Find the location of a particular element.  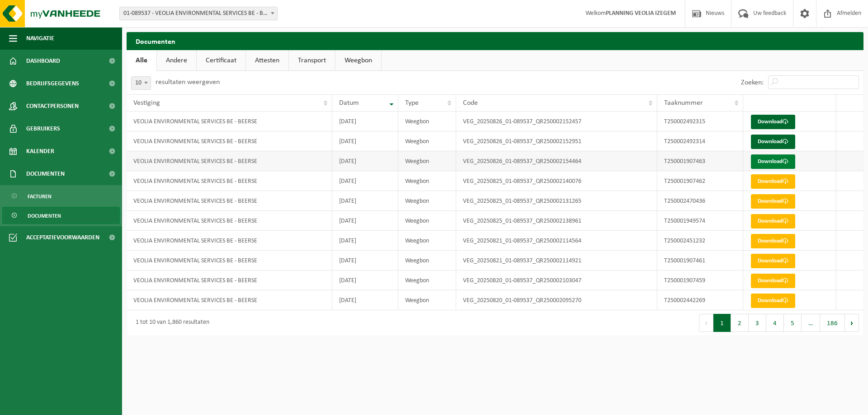

td: VEG_20250826_01-089537_QR250002152457 is located at coordinates (557, 122).